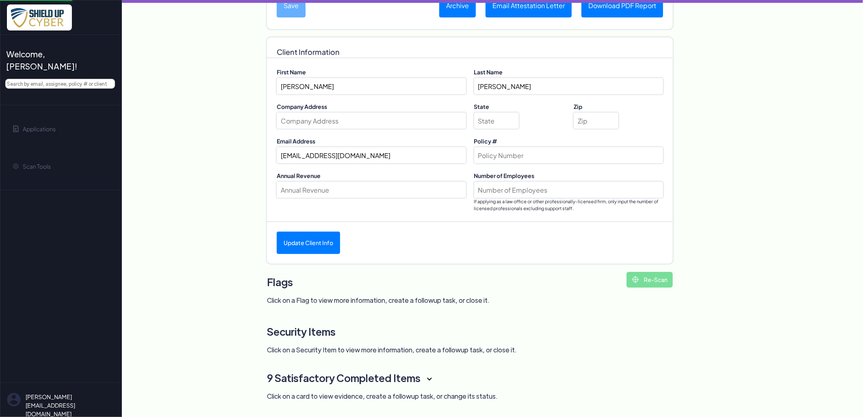 The image size is (863, 417). I want to click on h4: Client Information, so click(470, 48).